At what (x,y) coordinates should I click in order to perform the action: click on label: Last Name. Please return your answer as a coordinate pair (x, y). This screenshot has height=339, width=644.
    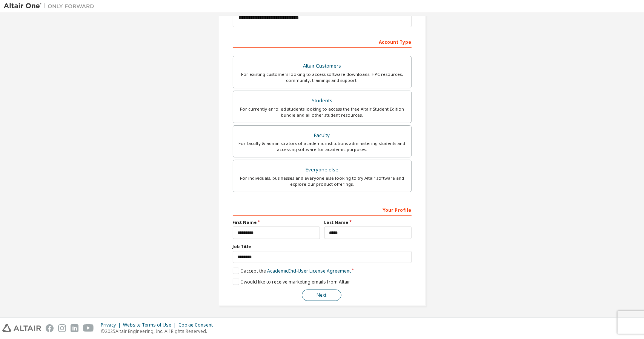
    Looking at the image, I should click on (368, 223).